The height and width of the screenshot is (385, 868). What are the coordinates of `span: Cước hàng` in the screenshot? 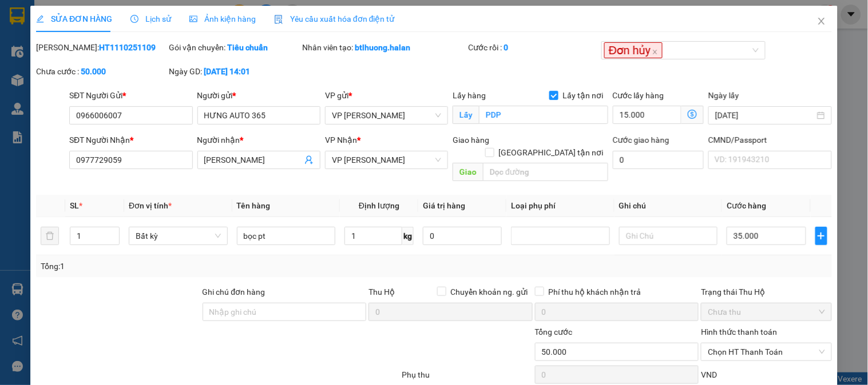 It's located at (746, 206).